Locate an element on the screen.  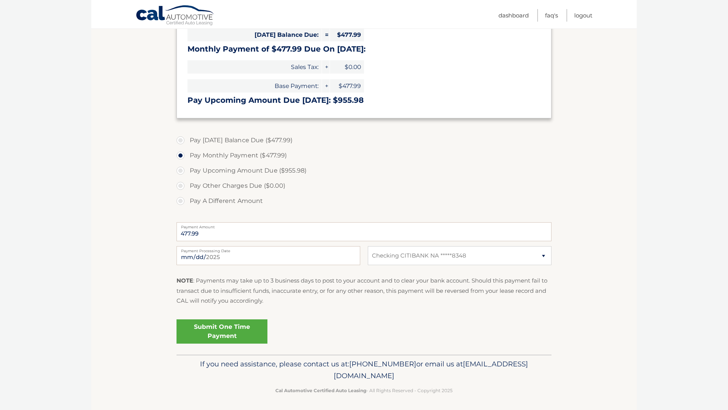
label: Pay Monthly Payment ($477.99) is located at coordinates (364, 155).